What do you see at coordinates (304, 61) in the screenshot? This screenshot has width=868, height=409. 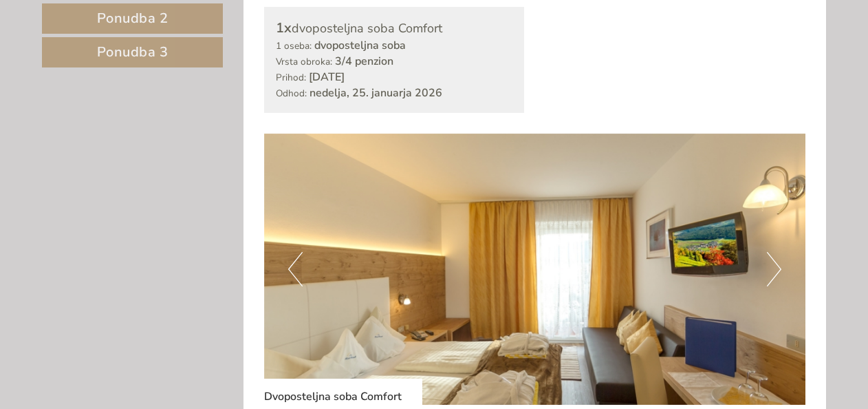 I see `small: Vrsta obroka:` at bounding box center [304, 61].